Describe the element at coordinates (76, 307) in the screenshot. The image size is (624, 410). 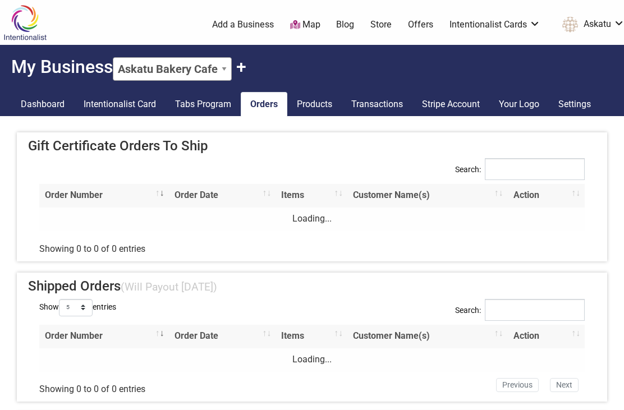
I see `select: Showentries` at that location.